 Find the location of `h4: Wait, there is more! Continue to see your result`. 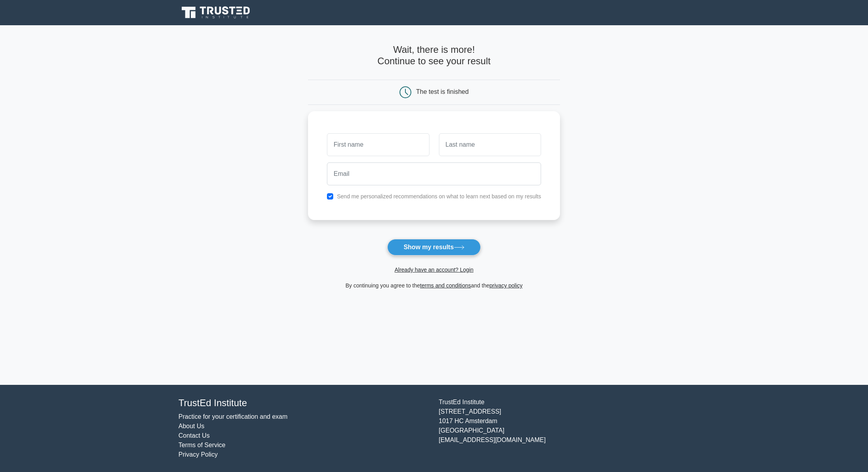

h4: Wait, there is more! Continue to see your result is located at coordinates (434, 56).